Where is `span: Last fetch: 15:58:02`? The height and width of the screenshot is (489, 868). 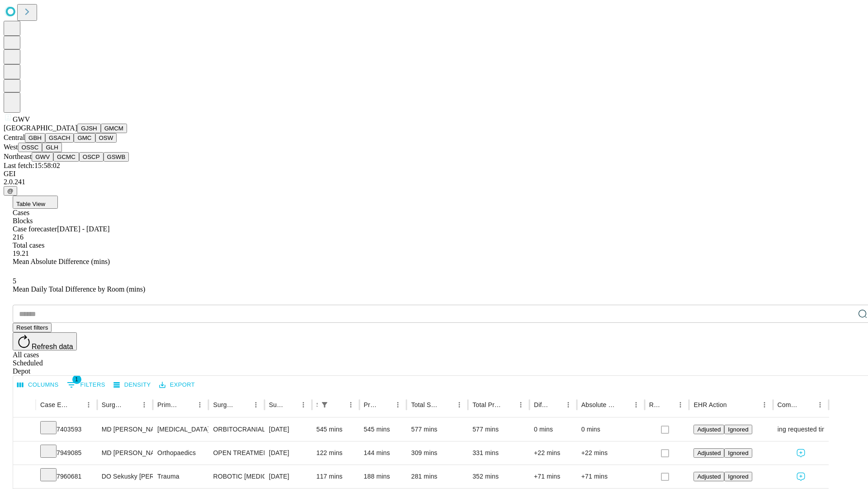
span: Last fetch: 15:58:02 is located at coordinates (32, 165).